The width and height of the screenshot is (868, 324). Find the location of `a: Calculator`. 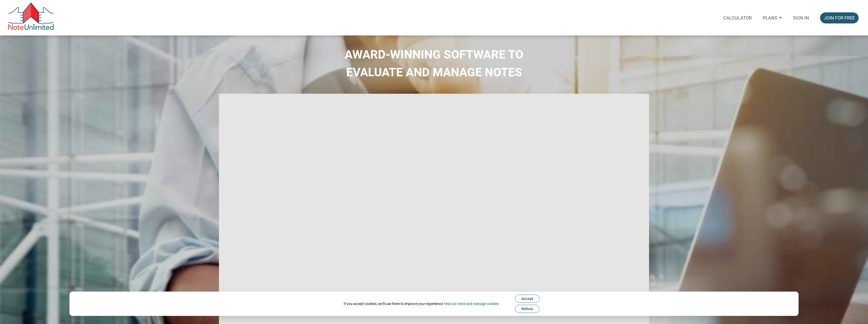

a: Calculator is located at coordinates (737, 18).